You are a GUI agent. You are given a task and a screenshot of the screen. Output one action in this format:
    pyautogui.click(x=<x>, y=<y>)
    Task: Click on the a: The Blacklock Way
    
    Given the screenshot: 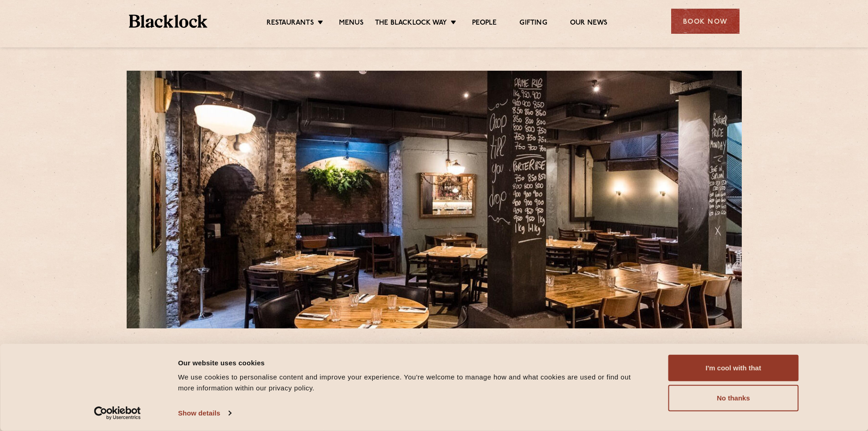 What is the action you would take?
    pyautogui.click(x=411, y=24)
    